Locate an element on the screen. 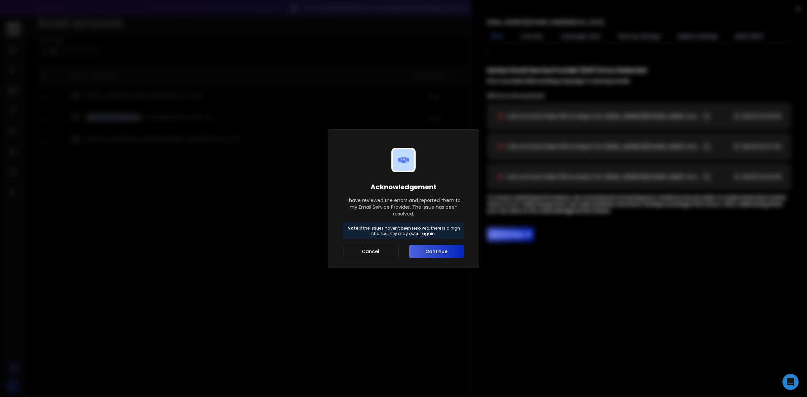 This screenshot has width=807, height=397. p: I have reviewed the errors and reported them to my Email Service Provider. The issue has been res... is located at coordinates (404, 207).